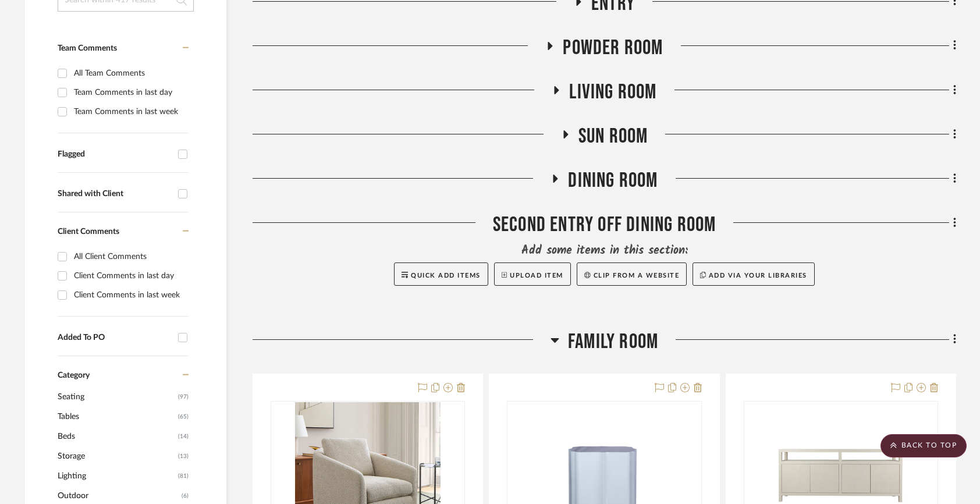 Image resolution: width=980 pixels, height=504 pixels. What do you see at coordinates (130, 276) in the screenshot?
I see `div: Client Comments in last day` at bounding box center [130, 276].